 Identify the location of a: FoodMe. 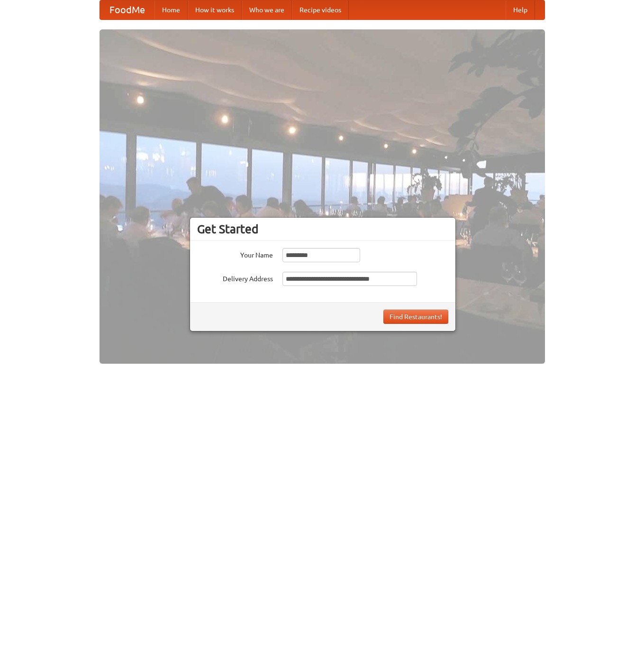
(127, 10).